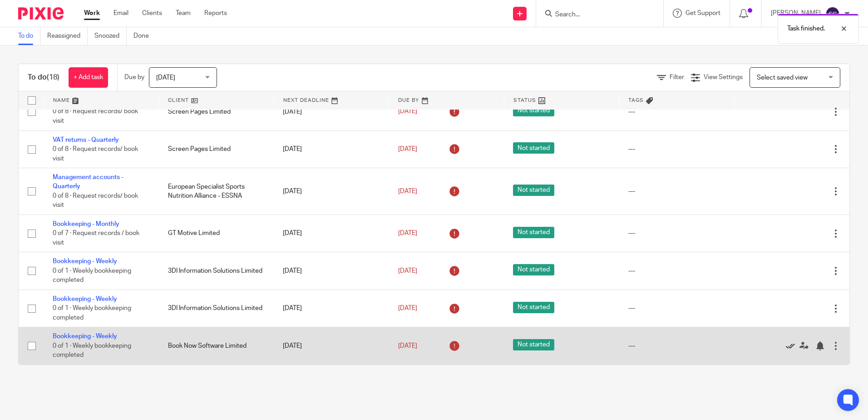  I want to click on p: Due by, so click(134, 77).